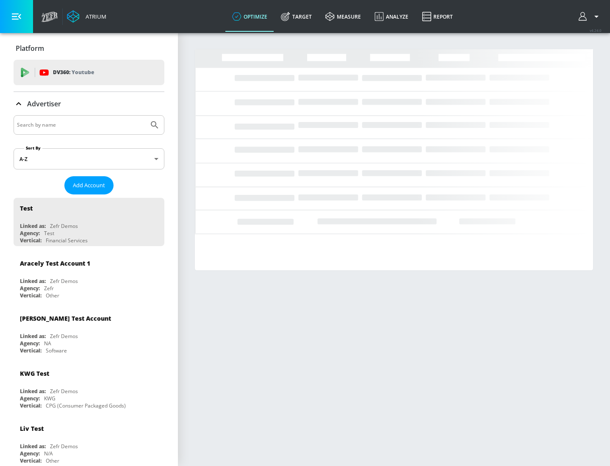 The height and width of the screenshot is (466, 610). Describe the element at coordinates (44, 104) in the screenshot. I see `p: Advertiser` at that location.